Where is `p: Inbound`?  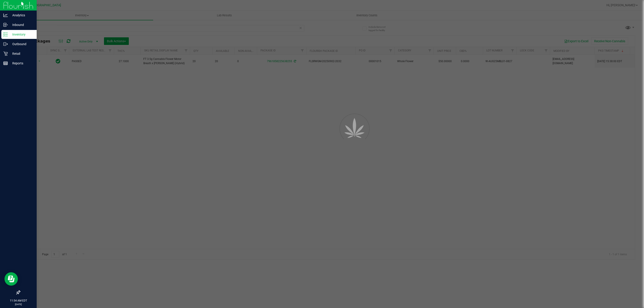
p: Inbound is located at coordinates (21, 25).